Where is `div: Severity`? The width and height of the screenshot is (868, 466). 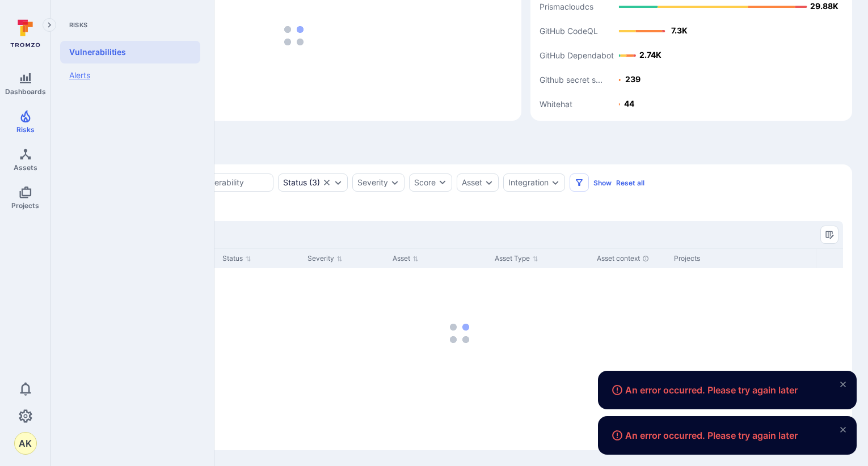 div: Severity is located at coordinates (373, 183).